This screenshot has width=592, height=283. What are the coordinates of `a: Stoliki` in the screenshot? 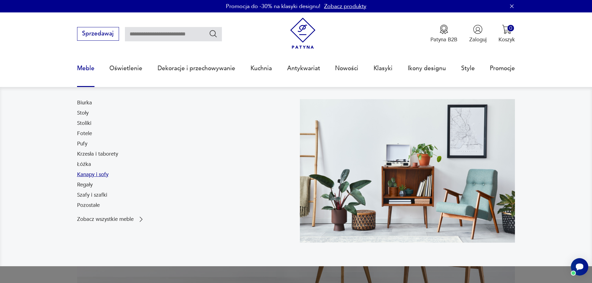 It's located at (84, 123).